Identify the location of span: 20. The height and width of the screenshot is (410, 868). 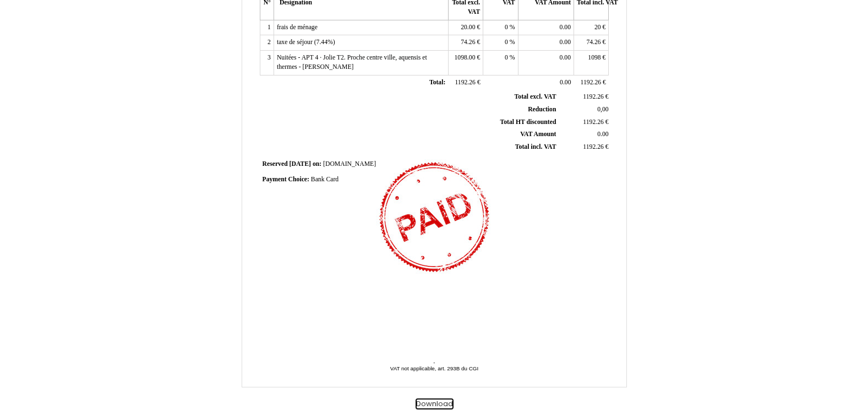
(598, 27).